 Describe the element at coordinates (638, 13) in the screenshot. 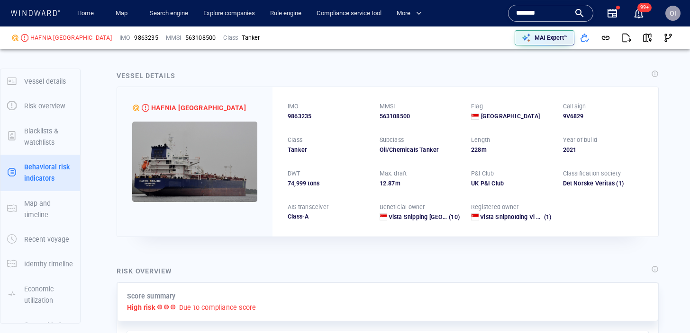

I see `button: 99+` at that location.